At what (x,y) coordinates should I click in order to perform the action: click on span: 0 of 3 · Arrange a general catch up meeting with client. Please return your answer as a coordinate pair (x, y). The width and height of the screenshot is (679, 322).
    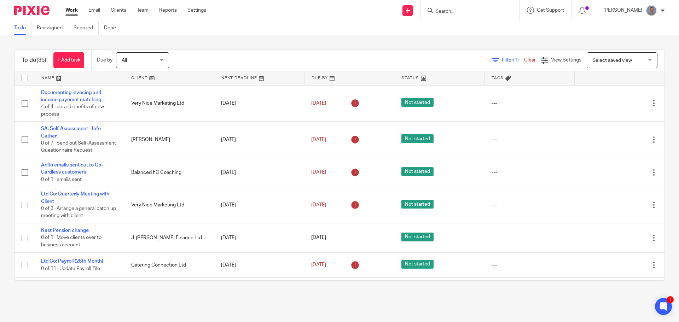
    Looking at the image, I should click on (78, 212).